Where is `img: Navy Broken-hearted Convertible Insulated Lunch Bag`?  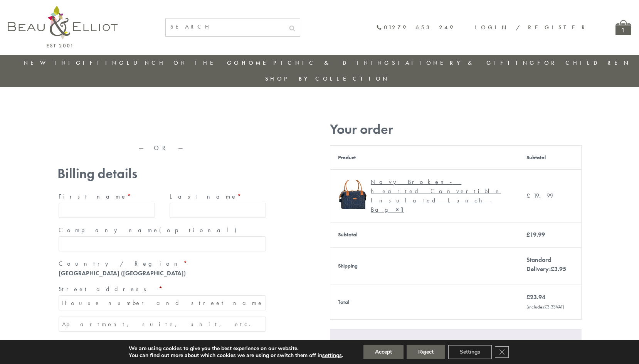
img: Navy Broken-hearted Convertible Insulated Lunch Bag is located at coordinates (353, 194).